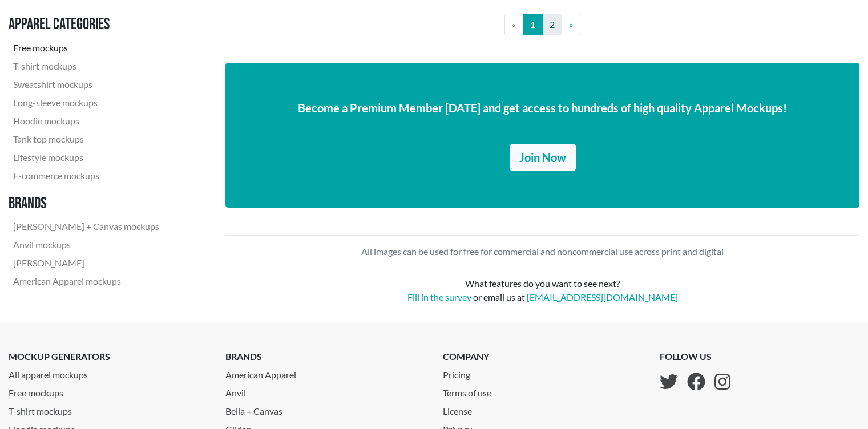 Image resolution: width=868 pixels, height=429 pixels. Describe the element at coordinates (552, 25) in the screenshot. I see `a: 2` at that location.